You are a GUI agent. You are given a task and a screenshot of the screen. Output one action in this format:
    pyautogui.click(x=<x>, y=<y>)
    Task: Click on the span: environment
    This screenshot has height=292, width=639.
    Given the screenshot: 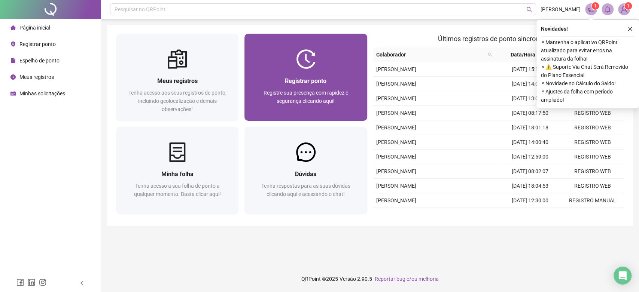 What is the action you would take?
    pyautogui.click(x=13, y=44)
    